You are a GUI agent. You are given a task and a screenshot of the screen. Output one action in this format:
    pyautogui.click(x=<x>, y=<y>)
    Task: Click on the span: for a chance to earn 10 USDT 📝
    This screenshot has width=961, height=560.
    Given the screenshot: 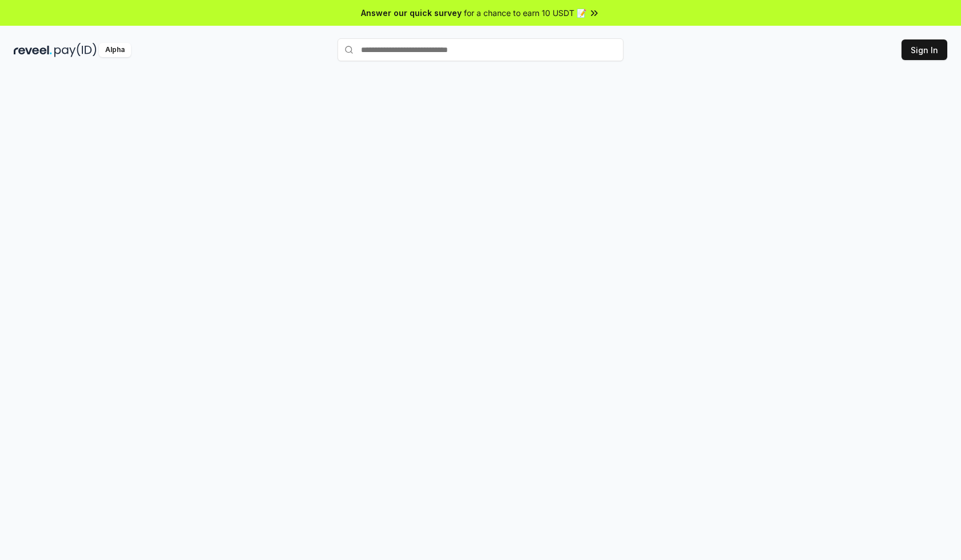 What is the action you would take?
    pyautogui.click(x=526, y=13)
    